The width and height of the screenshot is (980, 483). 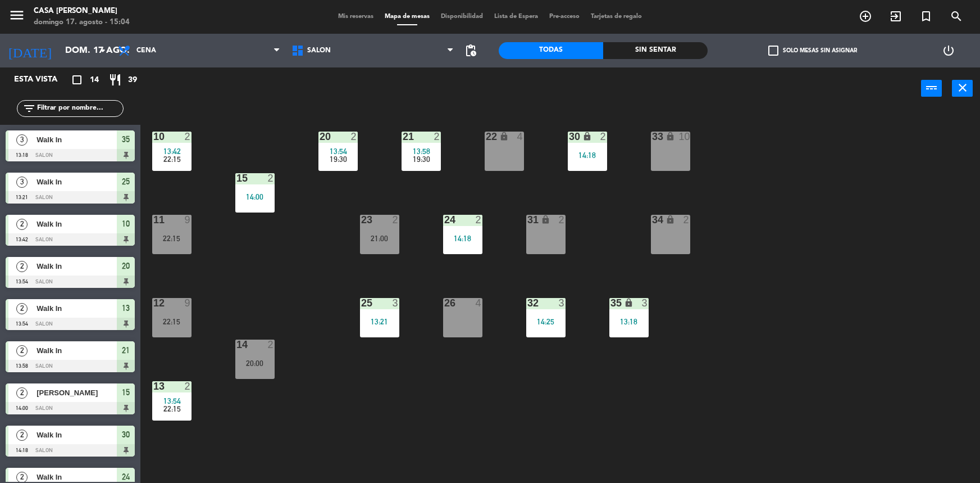 What do you see at coordinates (655, 50) in the screenshot?
I see `div: Sin sentar` at bounding box center [655, 50].